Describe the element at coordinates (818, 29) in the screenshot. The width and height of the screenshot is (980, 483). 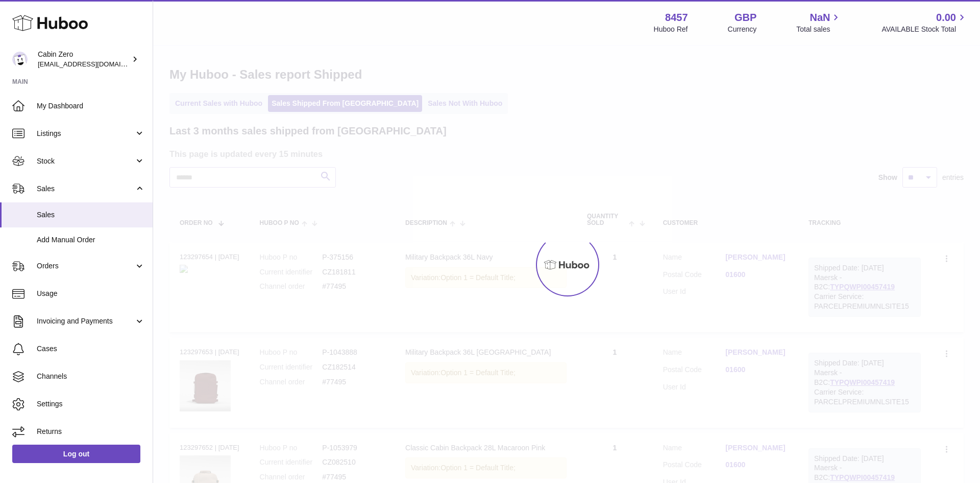
I see `span: Total sales` at that location.